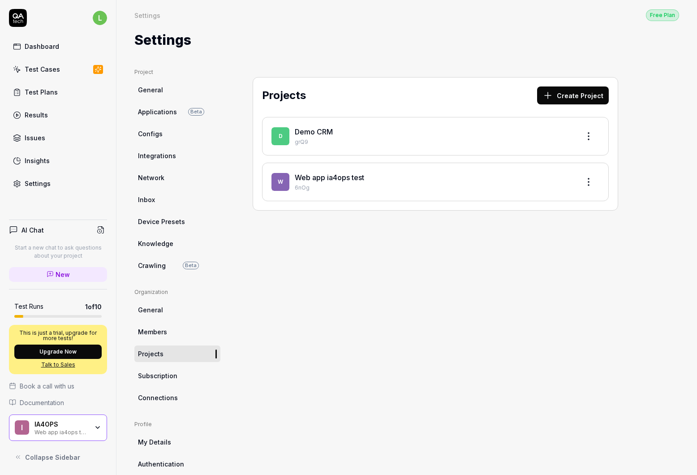 This screenshot has height=475, width=697. What do you see at coordinates (434, 188) in the screenshot?
I see `p: 6nOg` at bounding box center [434, 188].